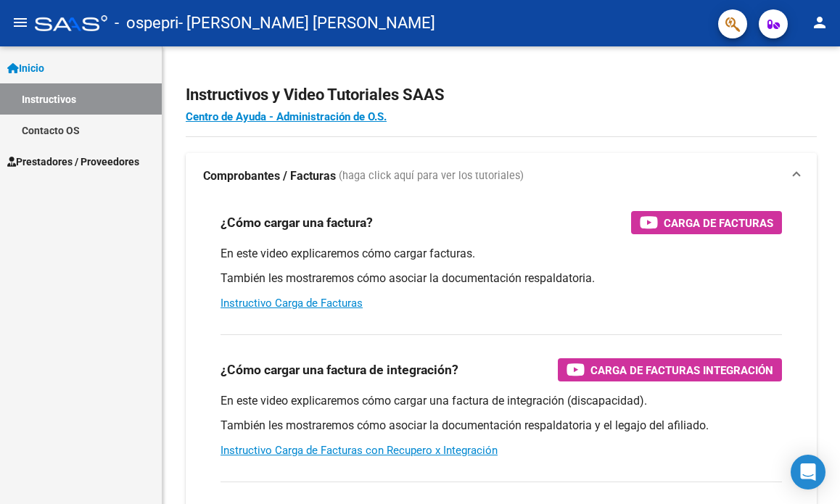  Describe the element at coordinates (26, 68) in the screenshot. I see `span: Inicio` at that location.